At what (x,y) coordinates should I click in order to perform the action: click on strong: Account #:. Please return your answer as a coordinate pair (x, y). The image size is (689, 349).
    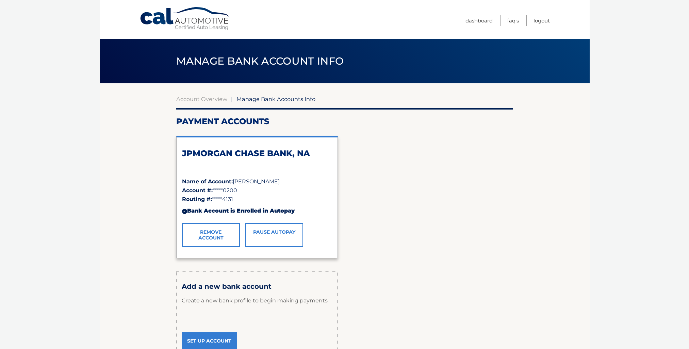
    Looking at the image, I should click on (197, 190).